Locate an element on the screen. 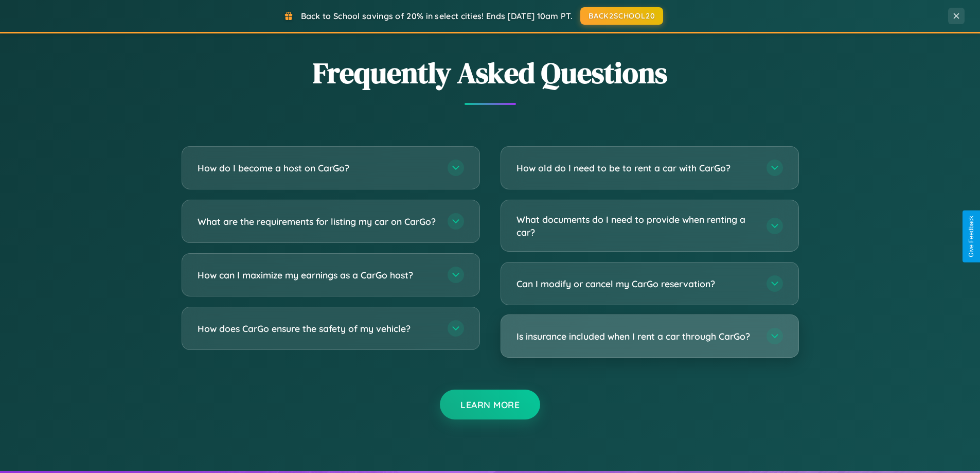 The width and height of the screenshot is (980, 473). button: Learn More is located at coordinates (490, 404).